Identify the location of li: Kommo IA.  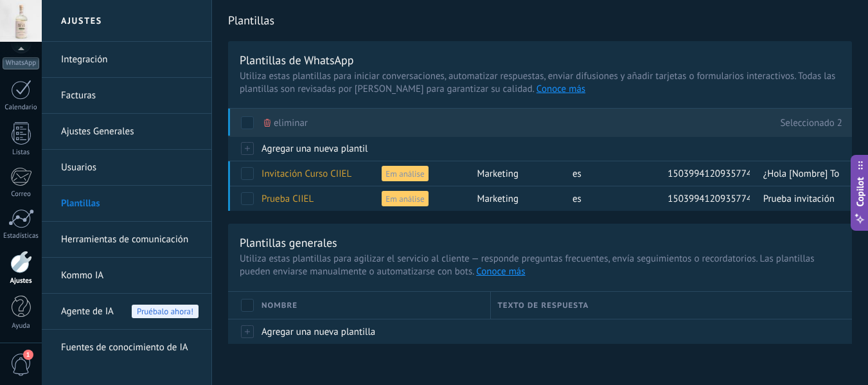
(126, 276).